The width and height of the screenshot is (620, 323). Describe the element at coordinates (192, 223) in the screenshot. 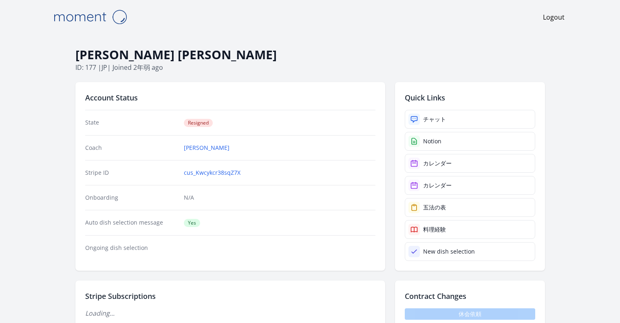

I see `span: Yes` at that location.